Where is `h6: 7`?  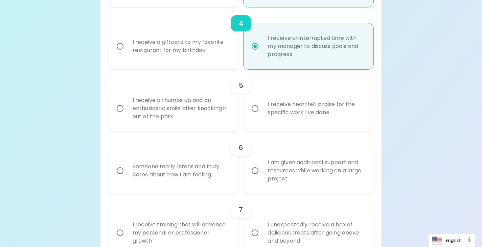
h6: 7 is located at coordinates (241, 210).